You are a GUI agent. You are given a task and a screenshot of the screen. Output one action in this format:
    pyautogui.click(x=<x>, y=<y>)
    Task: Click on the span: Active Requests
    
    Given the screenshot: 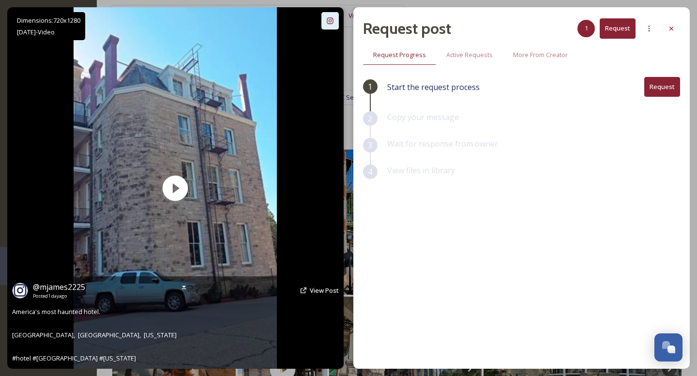 What is the action you would take?
    pyautogui.click(x=470, y=55)
    